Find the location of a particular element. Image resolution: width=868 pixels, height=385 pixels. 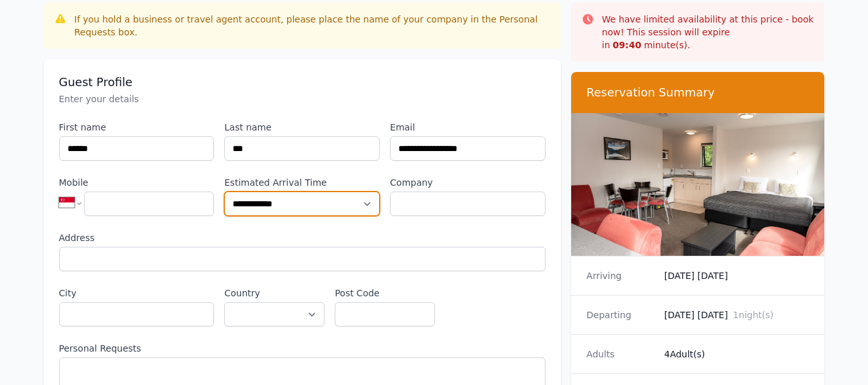

label: Estimated Arrival Time is located at coordinates (302, 182).